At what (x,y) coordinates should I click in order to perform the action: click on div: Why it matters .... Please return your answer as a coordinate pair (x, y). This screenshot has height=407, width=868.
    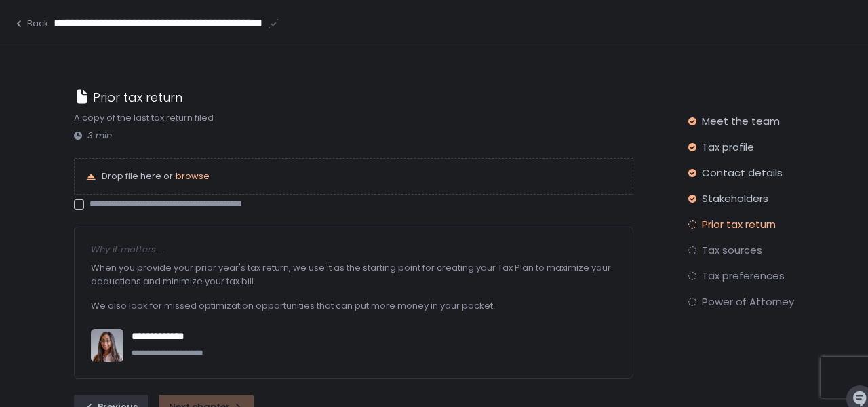
    Looking at the image, I should click on (354, 249).